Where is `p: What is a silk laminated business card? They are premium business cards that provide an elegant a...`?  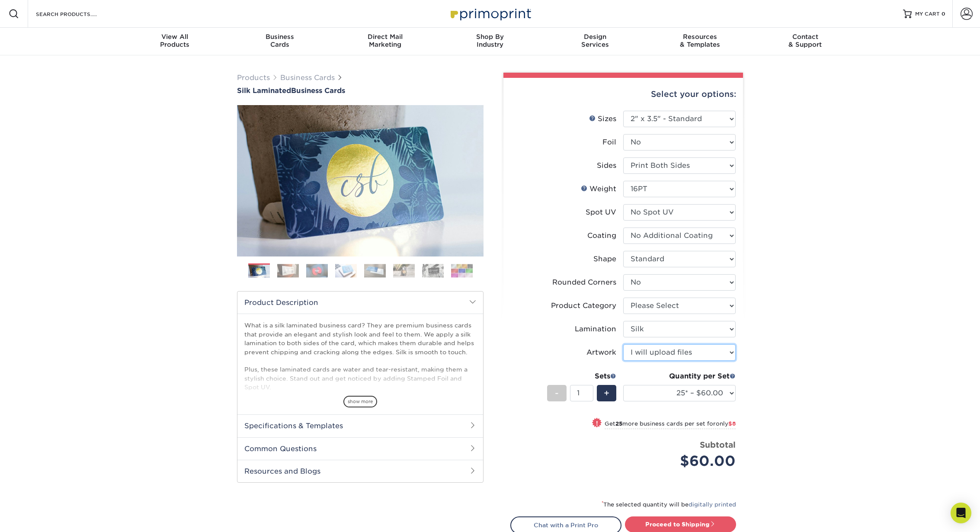
p: What is a silk laminated business card? They are premium business cards that provide an elegant a... is located at coordinates (360, 392).